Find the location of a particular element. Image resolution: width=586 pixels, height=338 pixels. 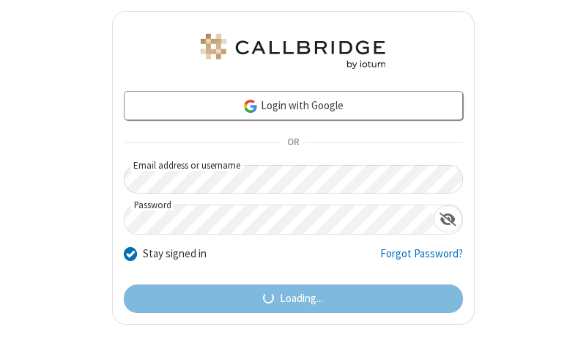

img: Astra is located at coordinates (293, 51).